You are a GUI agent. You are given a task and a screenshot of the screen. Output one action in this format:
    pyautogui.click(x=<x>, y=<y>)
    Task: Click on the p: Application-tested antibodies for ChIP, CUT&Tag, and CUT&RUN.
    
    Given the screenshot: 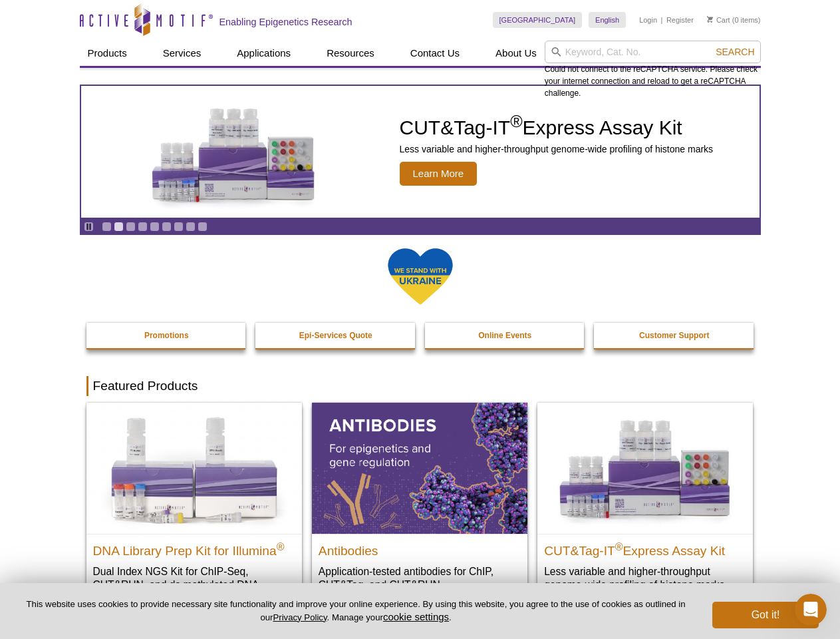 What is the action you would take?
    pyautogui.click(x=420, y=578)
    